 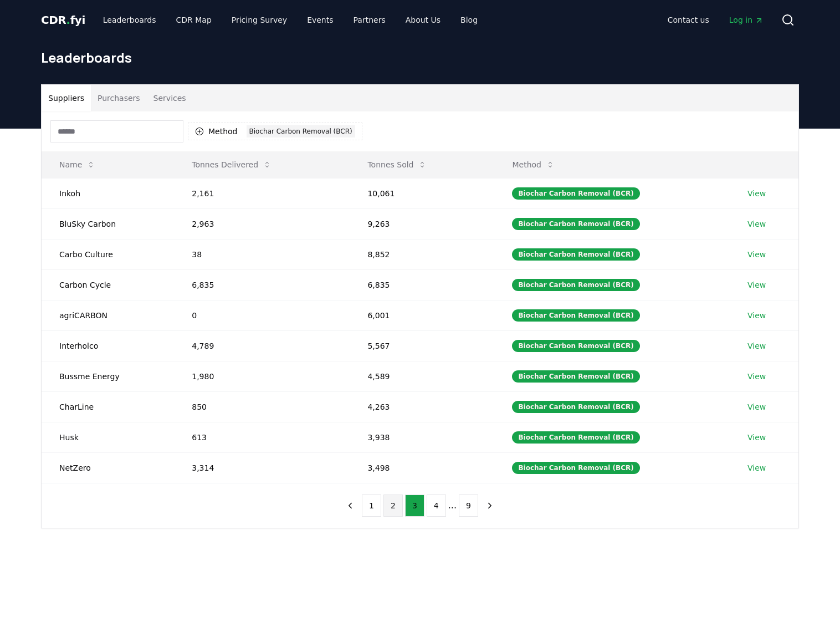 I want to click on span: Log in, so click(x=746, y=20).